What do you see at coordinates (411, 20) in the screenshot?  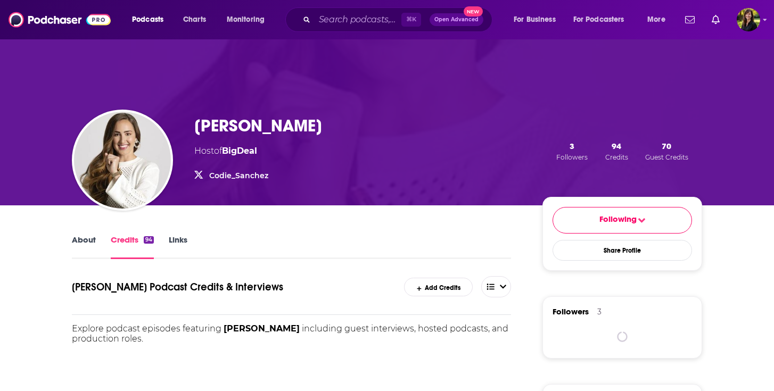 I see `span: ⌘ K` at bounding box center [411, 20].